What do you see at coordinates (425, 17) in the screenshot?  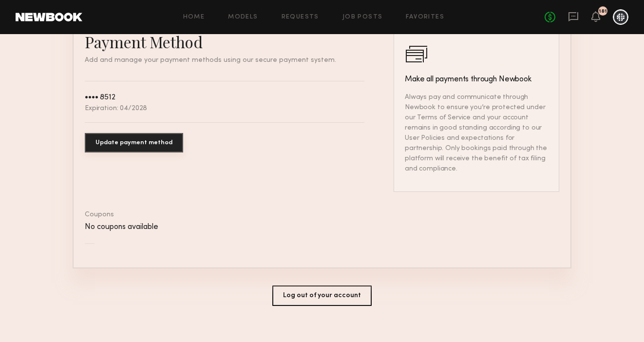 I see `a: Favorites` at bounding box center [425, 17].